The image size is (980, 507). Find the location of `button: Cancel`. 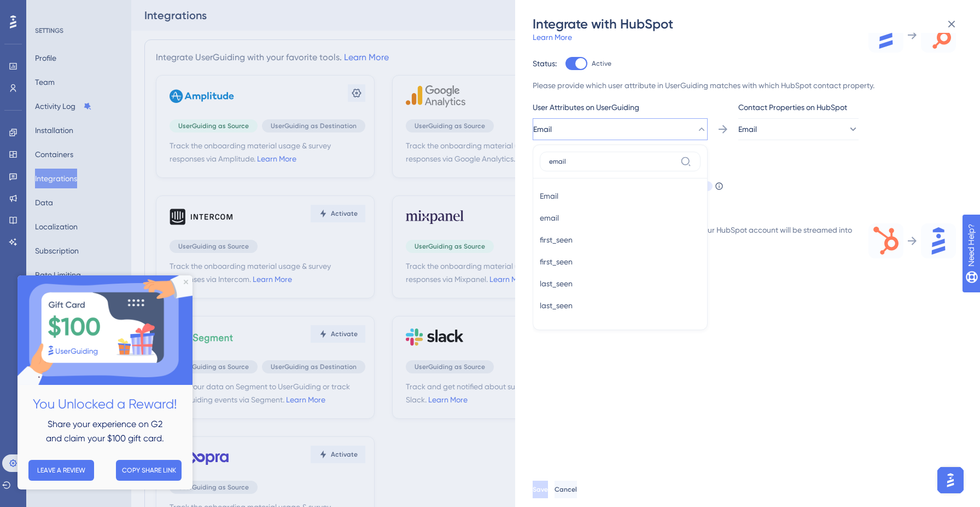

button: Cancel is located at coordinates (565, 490).